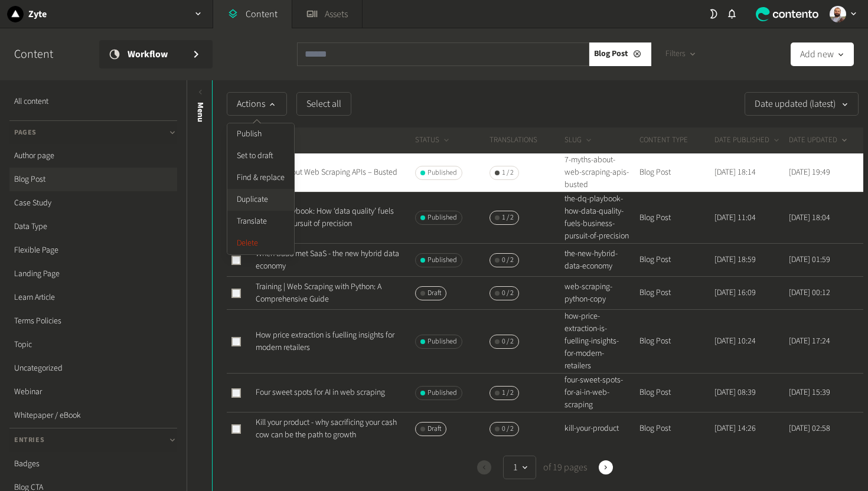 The image size is (868, 491). Describe the element at coordinates (93, 227) in the screenshot. I see `a: Data Type` at that location.